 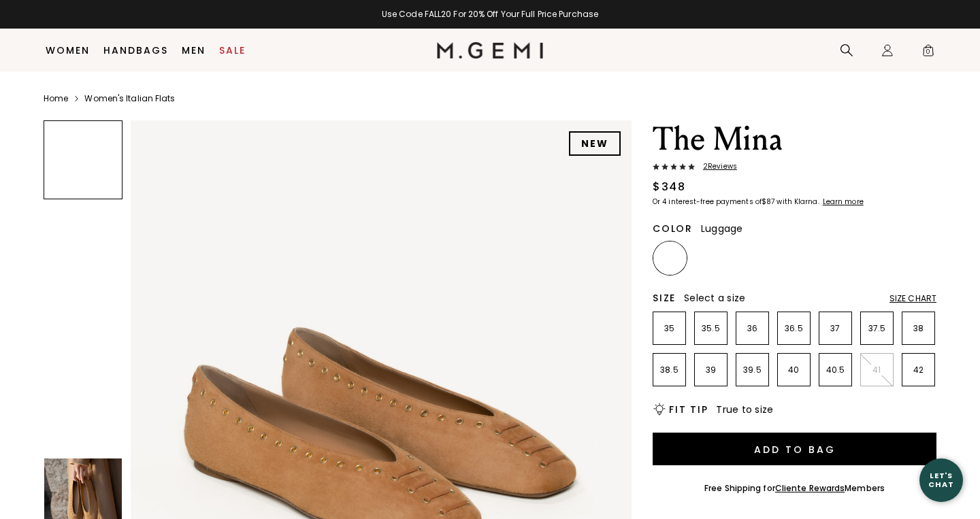 I want to click on h2: Fit Tip, so click(x=688, y=410).